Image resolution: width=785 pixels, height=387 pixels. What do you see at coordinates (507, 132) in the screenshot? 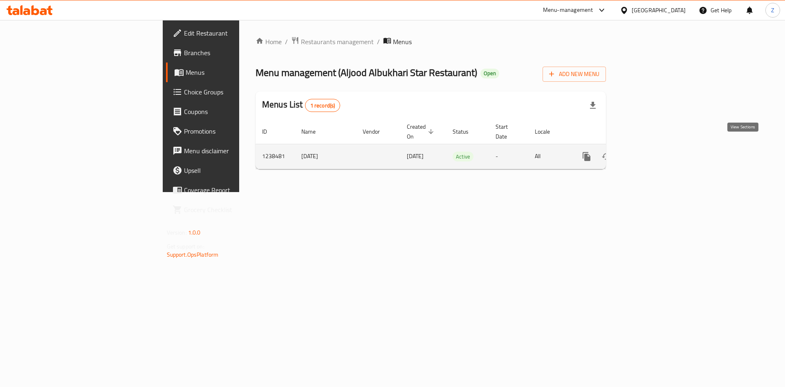
I see `span: Start Date` at bounding box center [507, 132].